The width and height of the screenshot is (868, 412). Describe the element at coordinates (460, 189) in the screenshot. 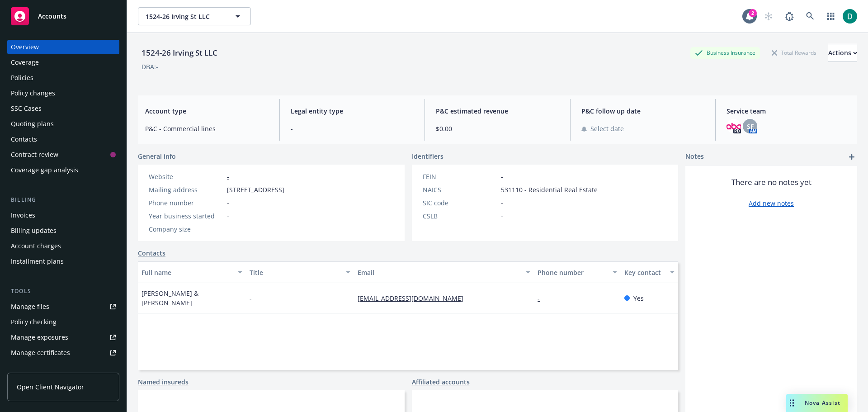

I see `div: NAICS` at that location.